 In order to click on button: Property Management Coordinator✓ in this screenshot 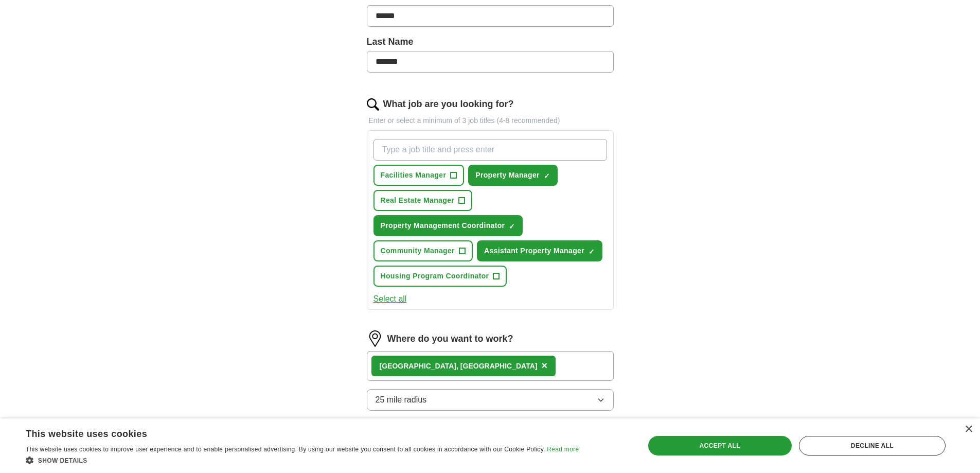, I will do `click(448, 225)`.